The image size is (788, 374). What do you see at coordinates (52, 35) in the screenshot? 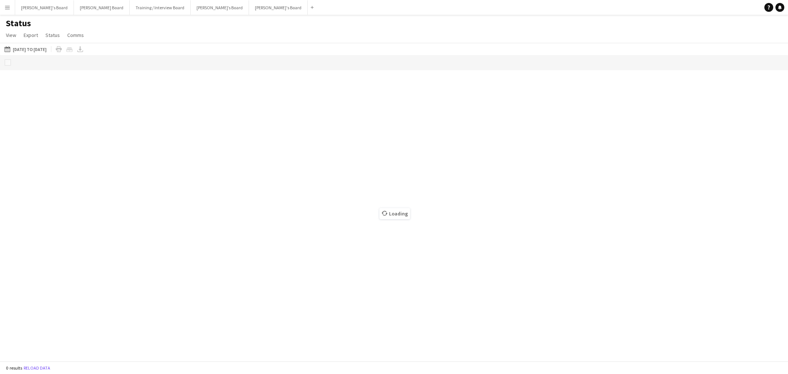
I see `span: Status` at bounding box center [52, 35].